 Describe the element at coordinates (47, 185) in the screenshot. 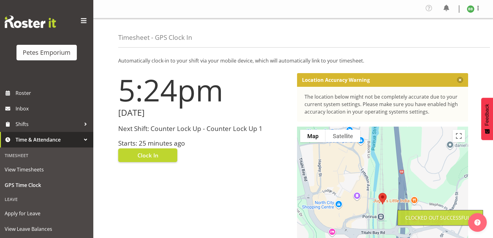

I see `a: GPS Time Clock` at that location.